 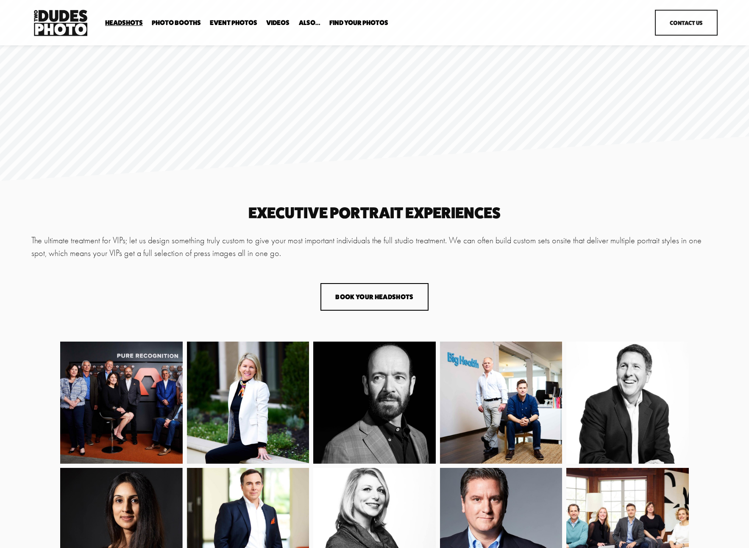 I want to click on a: Contact Us, so click(x=686, y=23).